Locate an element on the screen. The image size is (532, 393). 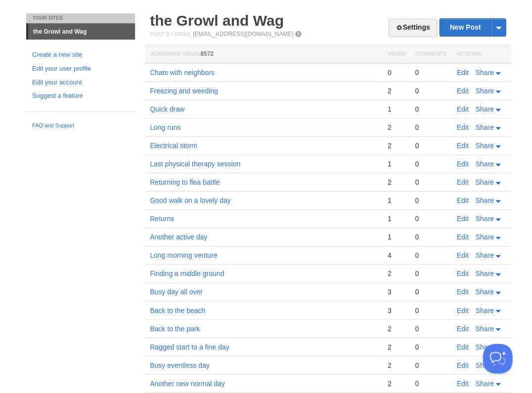
a: Back to the park is located at coordinates (174, 329).